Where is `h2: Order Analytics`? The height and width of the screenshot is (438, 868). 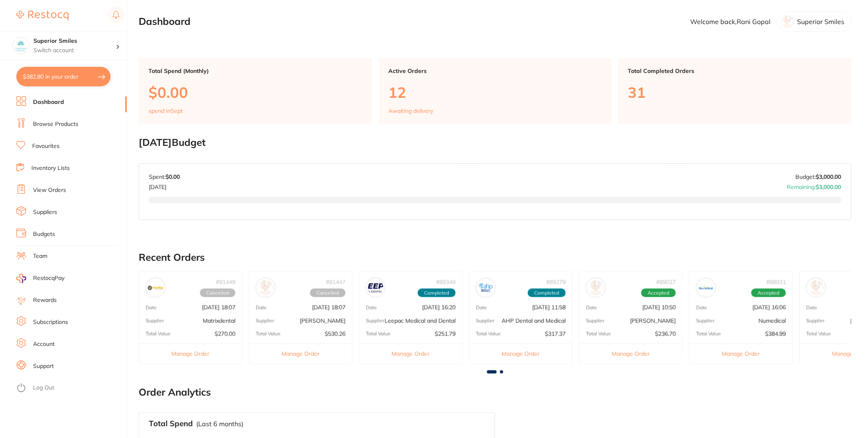 h2: Order Analytics is located at coordinates (495, 393).